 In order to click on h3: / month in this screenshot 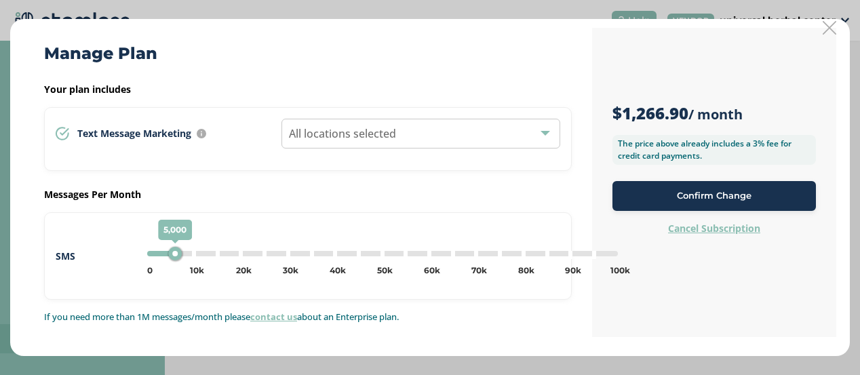, I will do `click(714, 113)`.